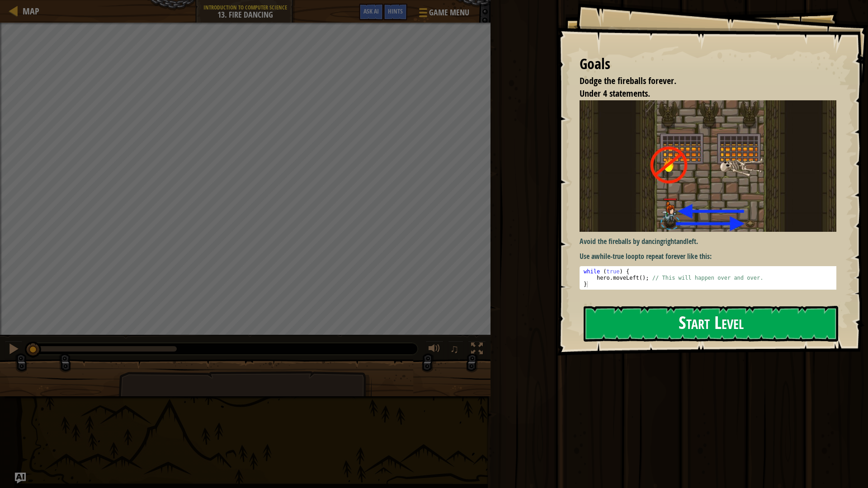 This screenshot has width=868, height=488. Describe the element at coordinates (616, 256) in the screenshot. I see `strong: while-true loop` at that location.